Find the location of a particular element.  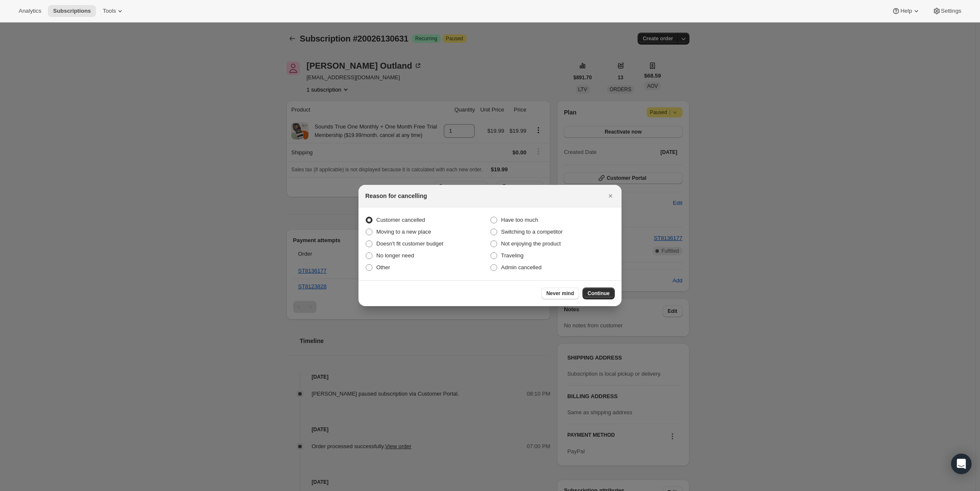

button: Tools is located at coordinates (114, 11).